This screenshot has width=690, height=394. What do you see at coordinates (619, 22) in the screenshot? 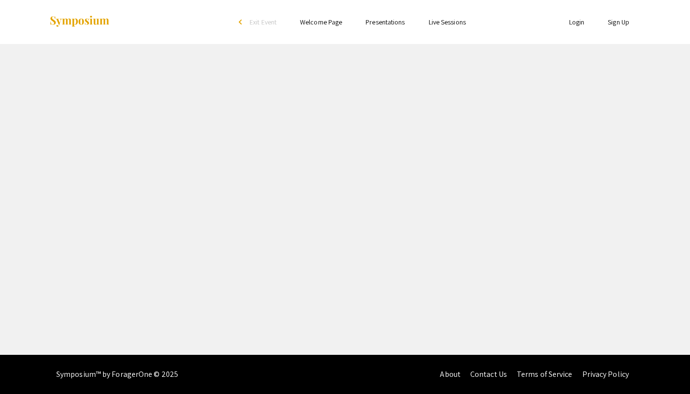
I see `a: Sign Up` at bounding box center [619, 22].